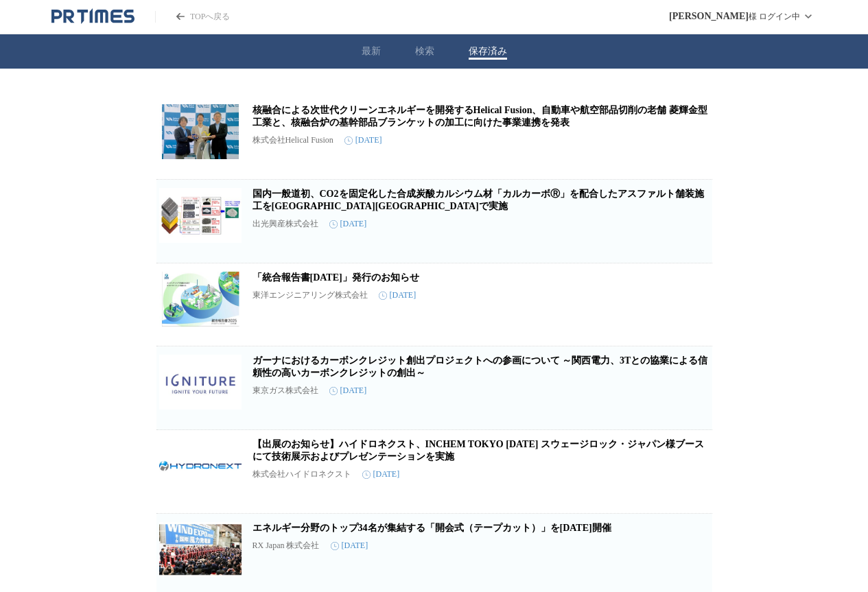 This screenshot has height=592, width=868. Describe the element at coordinates (200, 382) in the screenshot. I see `img: ガーナにおけるカーボンクレジット創出プロジェクトへの参画について ～関西電力、3Tとの協業による信頼性の高いカーボンクレジットの創出～` at that location.